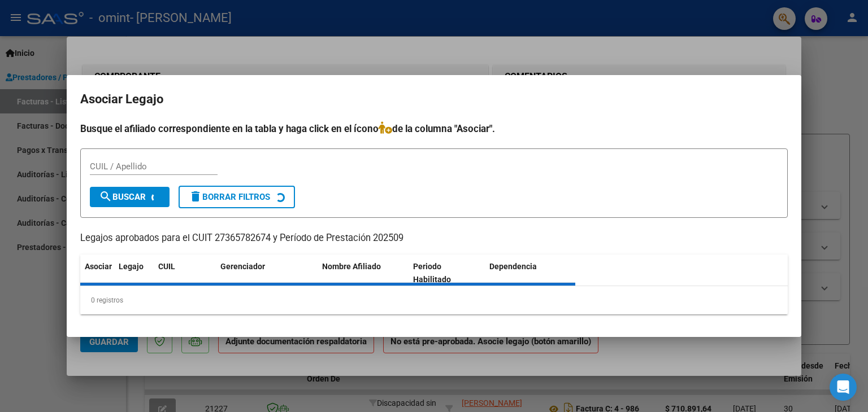  Describe the element at coordinates (105, 197) in the screenshot. I see `mat-icon: search` at that location.